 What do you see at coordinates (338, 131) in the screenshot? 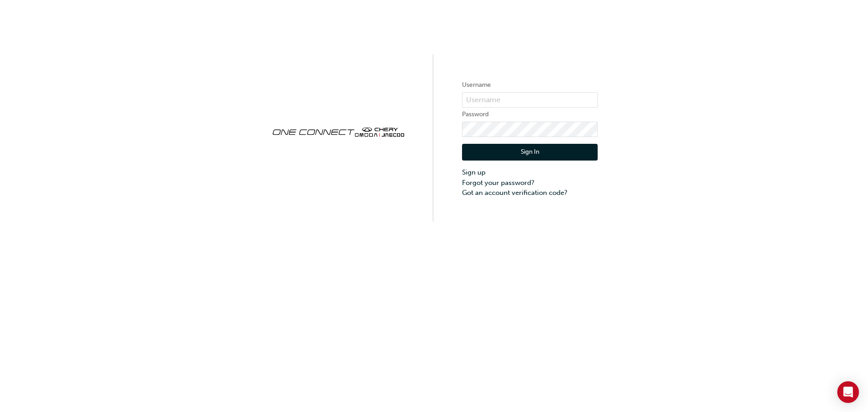
I see `img: oneconnect` at bounding box center [338, 131].